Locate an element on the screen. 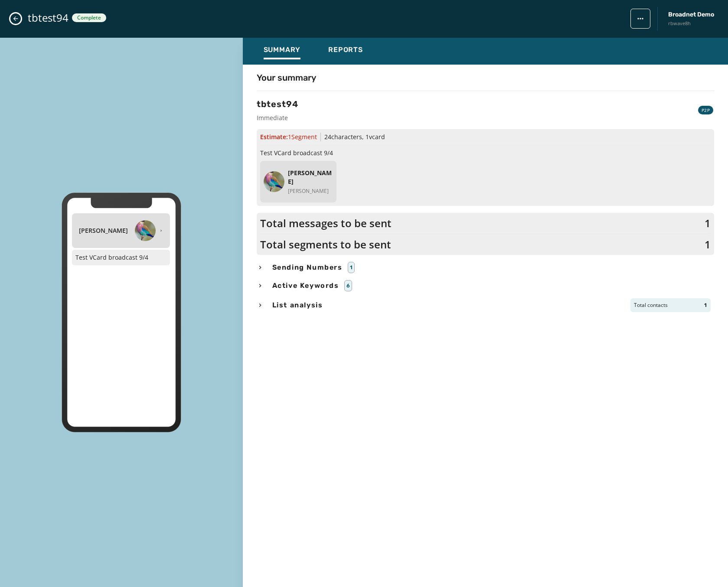  span: 24 characters is located at coordinates (343, 137).